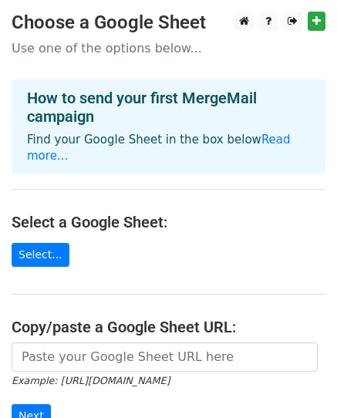  Describe the element at coordinates (168, 148) in the screenshot. I see `p: Find your Google Sheet in the box below` at that location.